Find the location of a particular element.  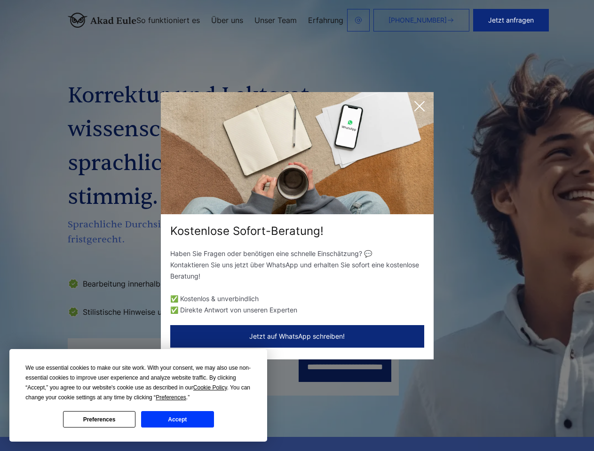

span: Cookie Policy is located at coordinates (210, 388).